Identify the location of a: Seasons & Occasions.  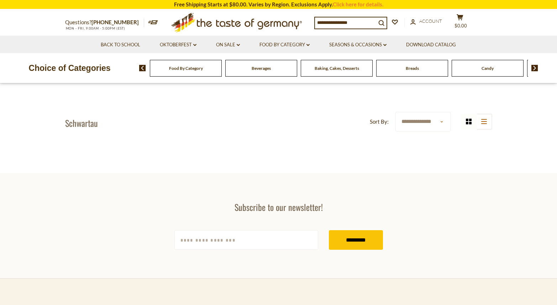
(358, 45).